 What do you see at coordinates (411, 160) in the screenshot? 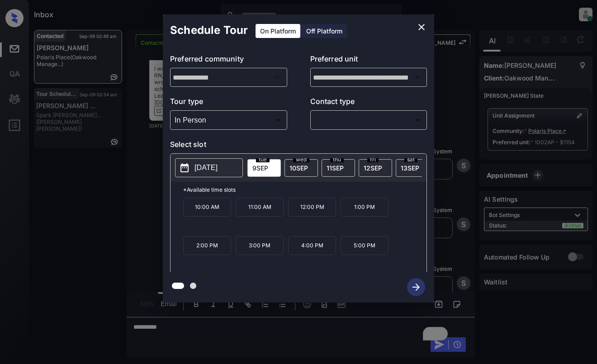
I see `span: sat` at bounding box center [411, 160].